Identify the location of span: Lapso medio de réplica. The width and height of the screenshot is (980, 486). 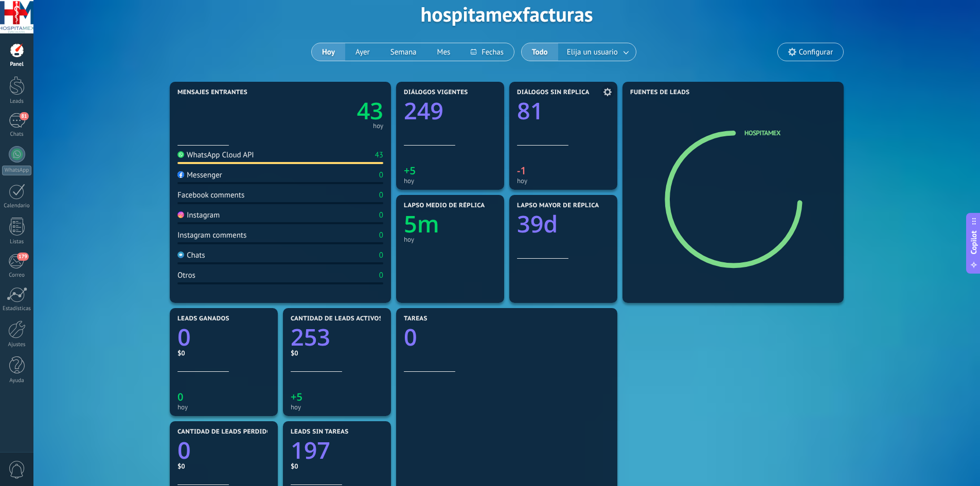
(444, 205).